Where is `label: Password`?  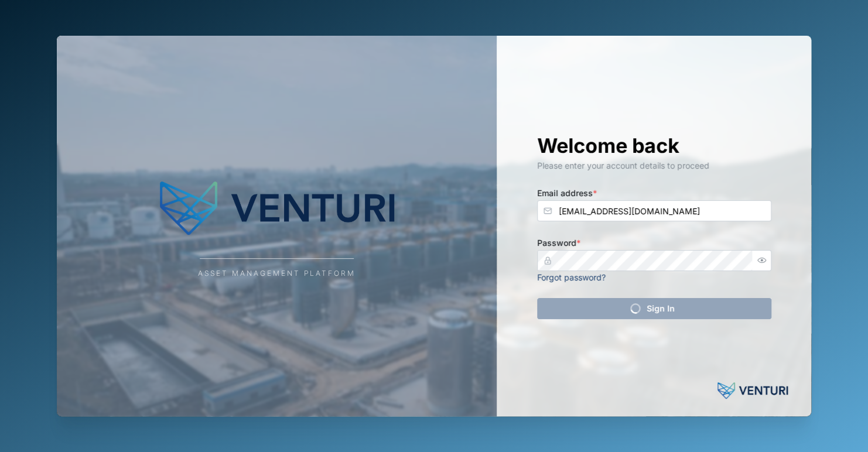 label: Password is located at coordinates (558, 243).